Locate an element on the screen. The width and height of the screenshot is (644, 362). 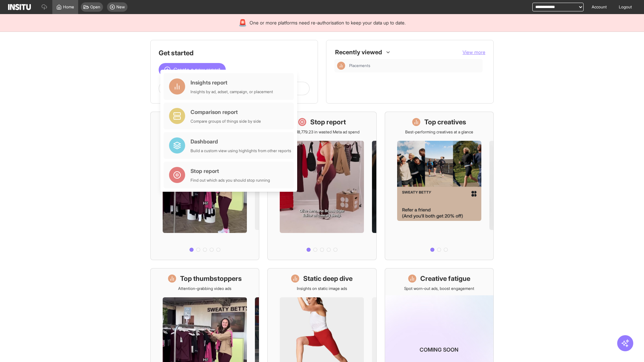
a: What's live nowSee all active ads instantly is located at coordinates (205, 186).